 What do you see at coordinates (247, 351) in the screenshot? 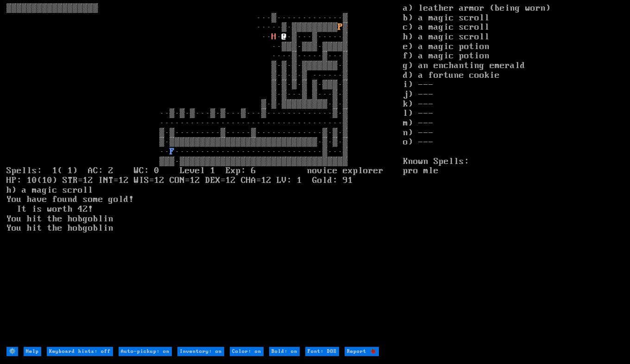
I see `input: Color: on` at bounding box center [247, 351].